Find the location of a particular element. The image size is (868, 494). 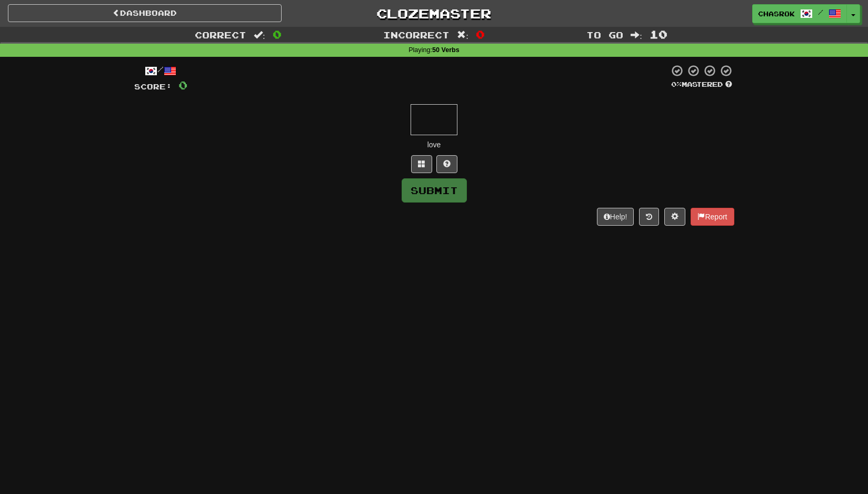

span: Score: is located at coordinates (153, 86).